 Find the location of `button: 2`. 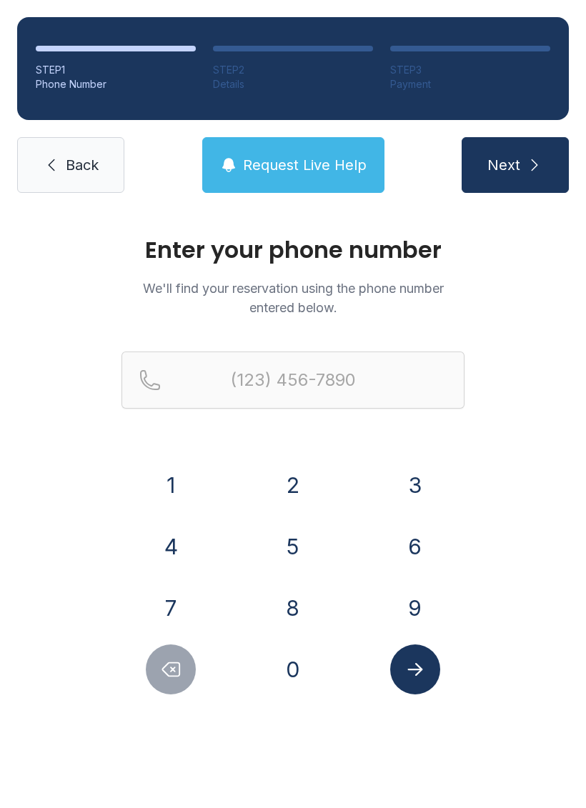

button: 2 is located at coordinates (293, 485).